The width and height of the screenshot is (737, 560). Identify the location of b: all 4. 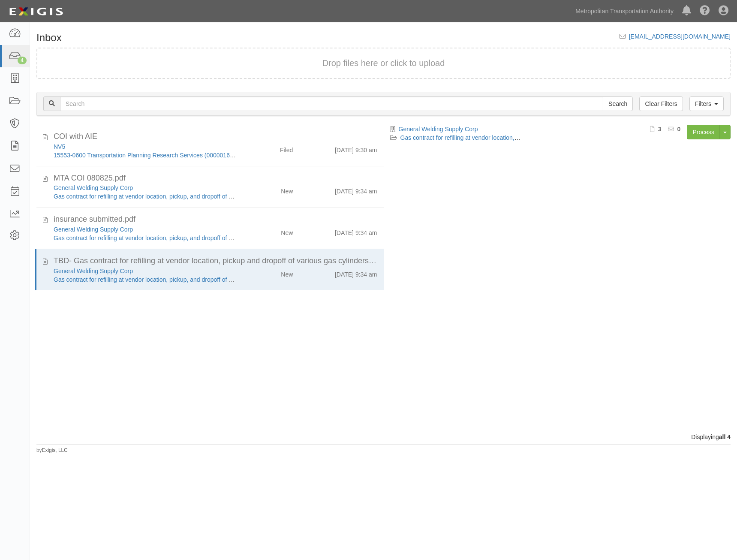
(724, 437).